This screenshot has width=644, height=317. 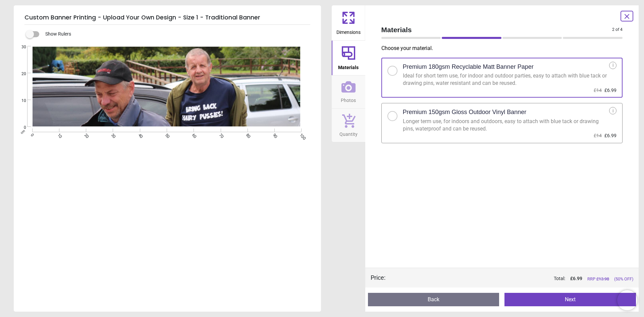 I want to click on button: Photos, so click(x=349, y=92).